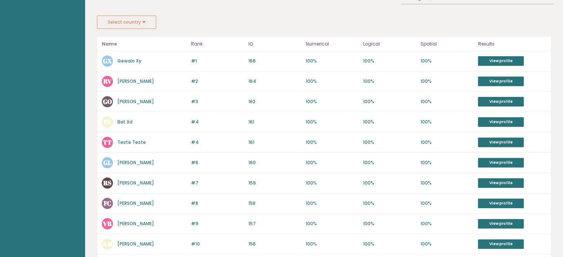 The image size is (563, 257). What do you see at coordinates (217, 183) in the screenshot?
I see `p: #7` at bounding box center [217, 183].